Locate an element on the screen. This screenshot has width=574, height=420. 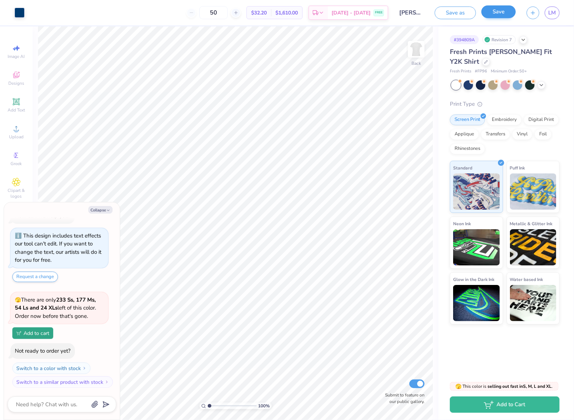
label: Submit to feature on our public gallery. is located at coordinates (403, 398).